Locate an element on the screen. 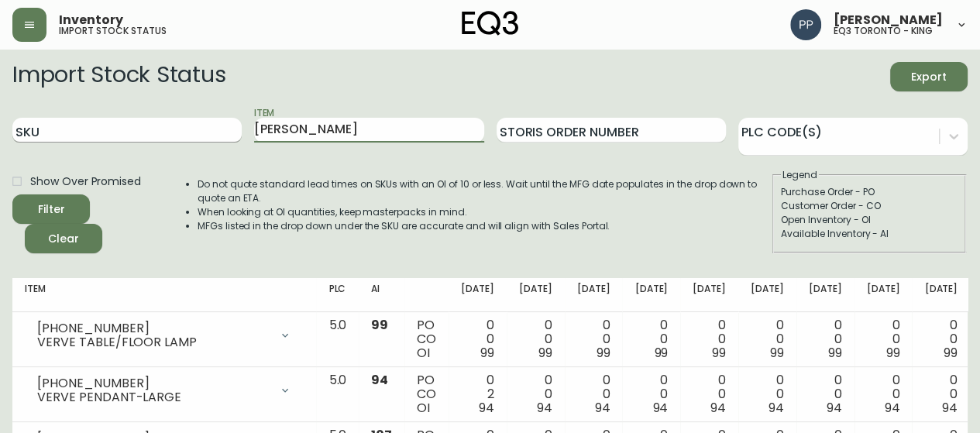 This screenshot has height=433, width=980. div: Purchase Order - PO is located at coordinates (869, 192).